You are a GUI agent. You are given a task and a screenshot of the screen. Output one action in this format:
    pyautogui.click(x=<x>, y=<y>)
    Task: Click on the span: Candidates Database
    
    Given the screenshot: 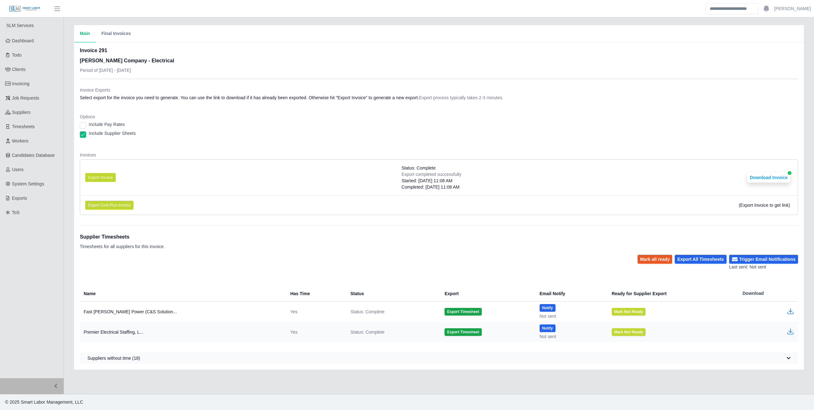 What is the action you would take?
    pyautogui.click(x=33, y=155)
    